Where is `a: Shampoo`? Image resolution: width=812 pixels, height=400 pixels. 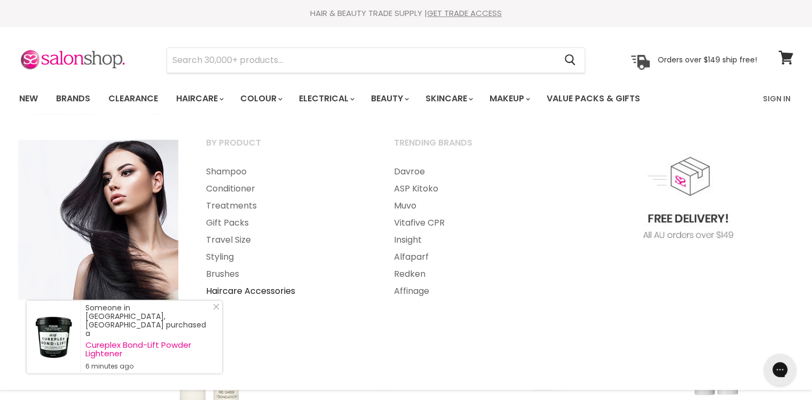
a: Shampoo is located at coordinates (286, 172).